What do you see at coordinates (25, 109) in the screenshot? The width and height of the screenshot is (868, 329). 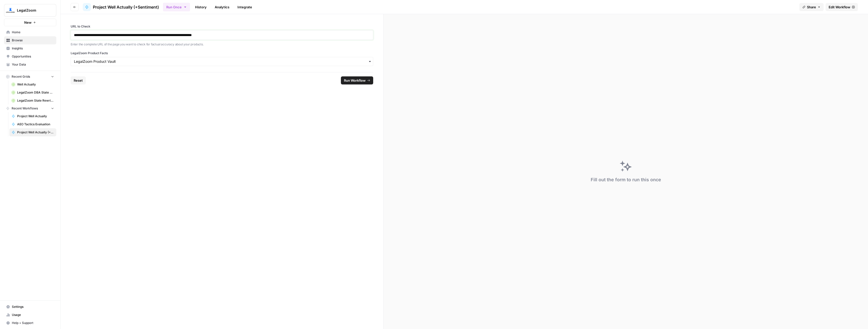 I see `span: Recent Workflows` at bounding box center [25, 109].